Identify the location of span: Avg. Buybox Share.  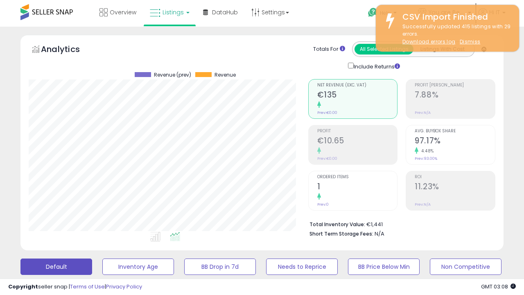
(454, 131).